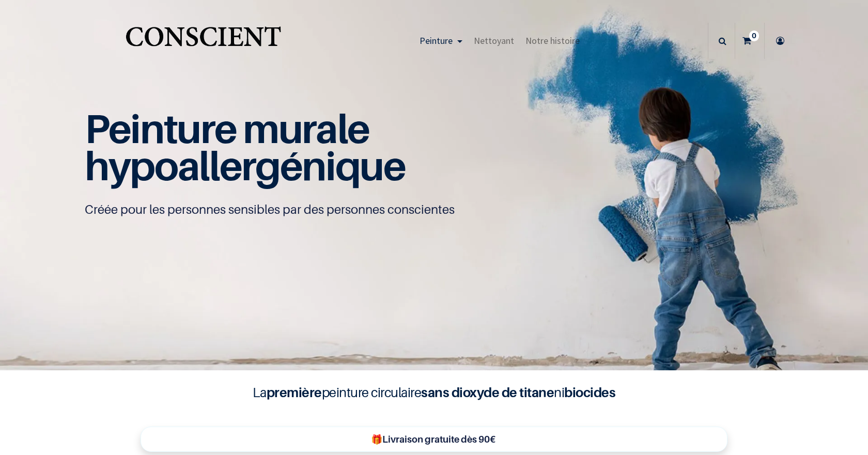  I want to click on span: Peinture, so click(436, 40).